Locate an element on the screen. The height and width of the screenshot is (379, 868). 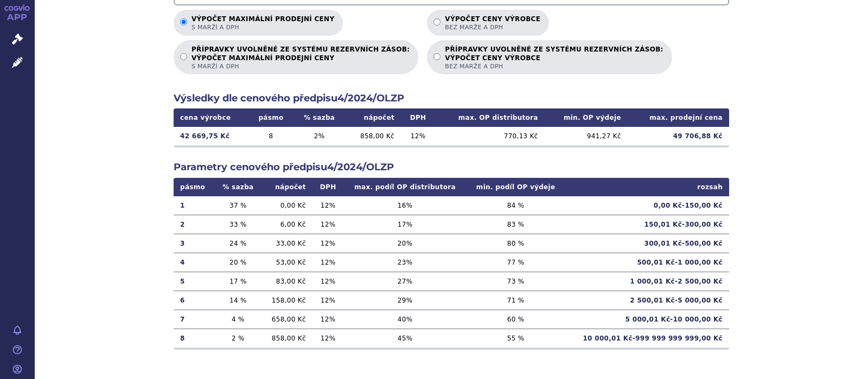
td: 2 500,01 Kč - 5 000,00 Kč is located at coordinates (647, 300).